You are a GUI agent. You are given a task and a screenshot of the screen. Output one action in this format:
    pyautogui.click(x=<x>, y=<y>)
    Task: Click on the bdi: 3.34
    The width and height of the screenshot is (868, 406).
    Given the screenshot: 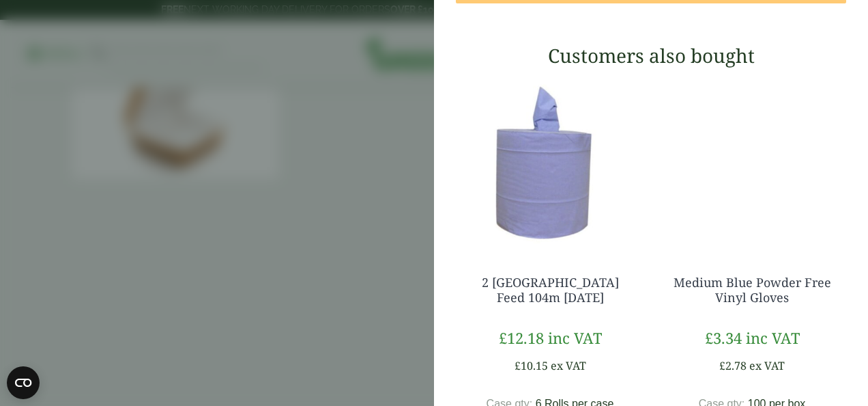 What is the action you would take?
    pyautogui.click(x=723, y=338)
    